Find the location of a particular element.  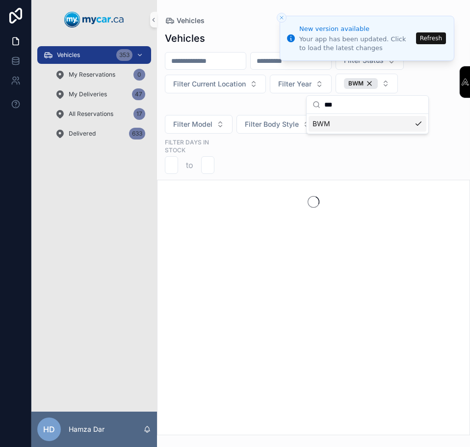

a: All Reservations17 is located at coordinates (100, 114).